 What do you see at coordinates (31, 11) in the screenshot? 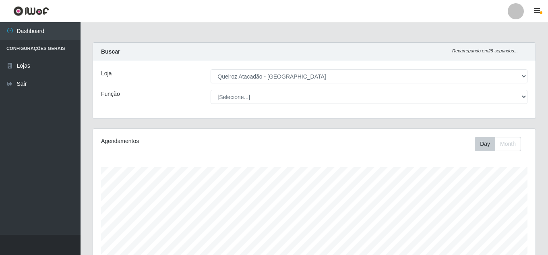
I see `img: CoreUI Logo` at bounding box center [31, 11].